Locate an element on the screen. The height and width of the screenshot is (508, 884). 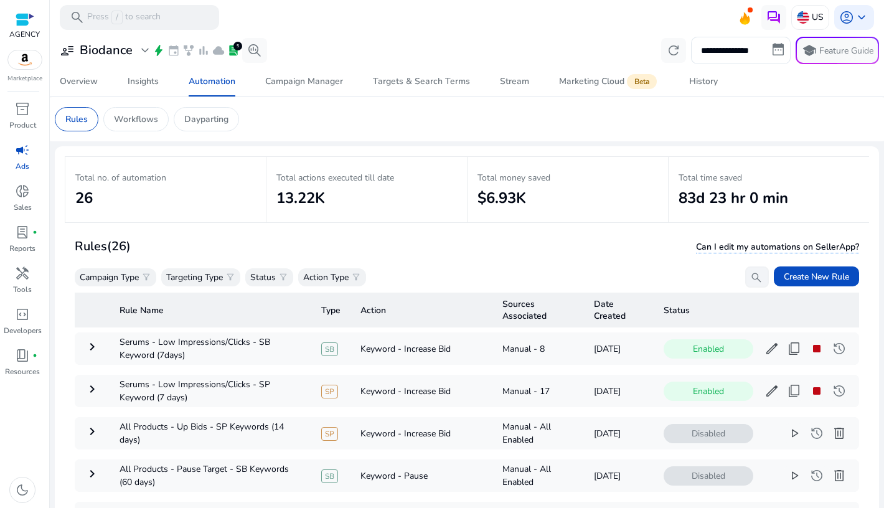
span: refresh is located at coordinates (674, 50).